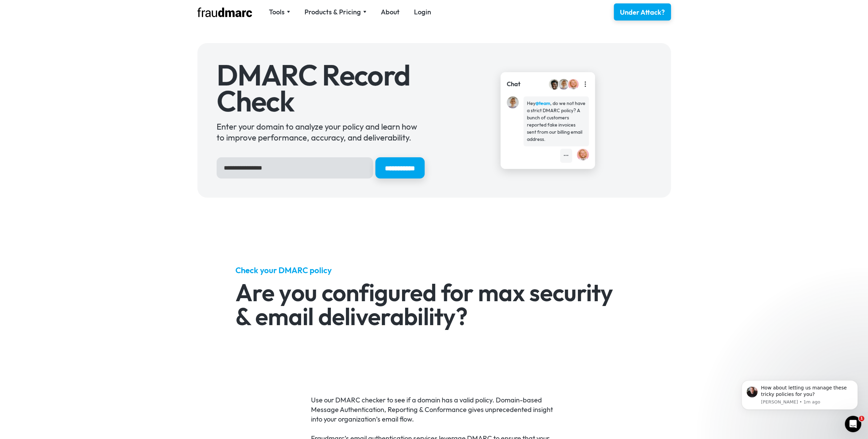  Describe the element at coordinates (514, 84) in the screenshot. I see `div: Chat` at that location.